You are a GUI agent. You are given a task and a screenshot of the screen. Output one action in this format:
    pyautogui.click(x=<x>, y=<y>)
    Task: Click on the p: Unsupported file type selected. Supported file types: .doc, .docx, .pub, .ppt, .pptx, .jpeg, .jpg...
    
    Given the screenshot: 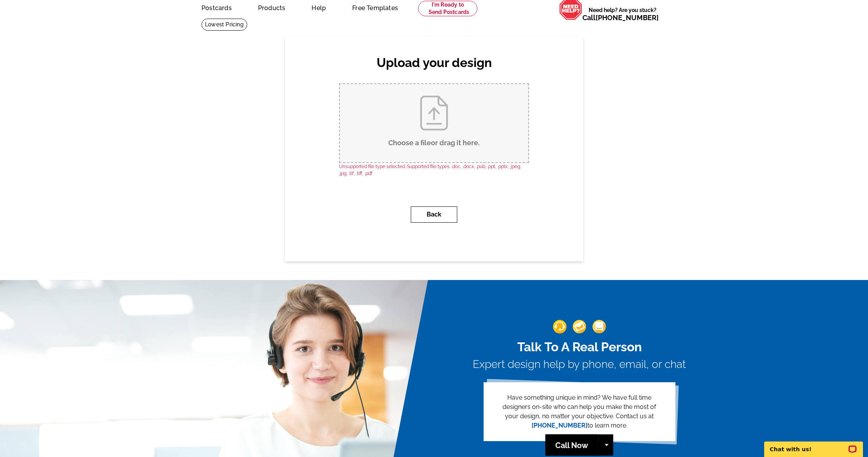 What is the action you would take?
    pyautogui.click(x=434, y=170)
    